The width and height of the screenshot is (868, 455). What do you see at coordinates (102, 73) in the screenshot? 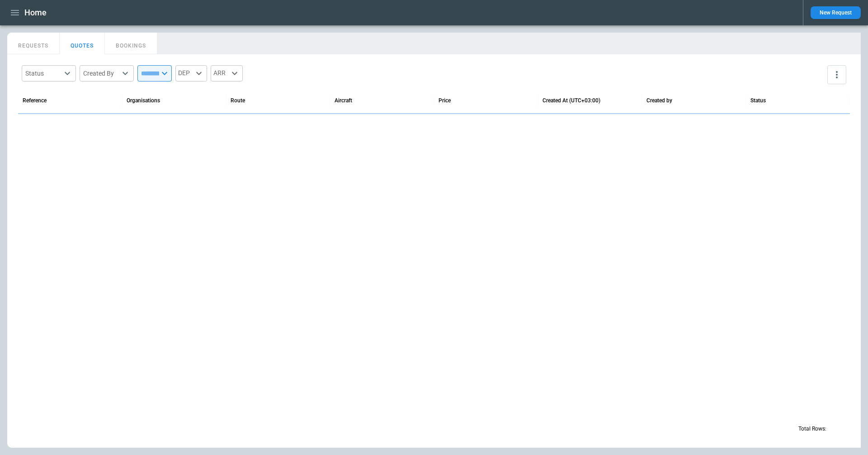
I see `div: Created By` at bounding box center [102, 73].